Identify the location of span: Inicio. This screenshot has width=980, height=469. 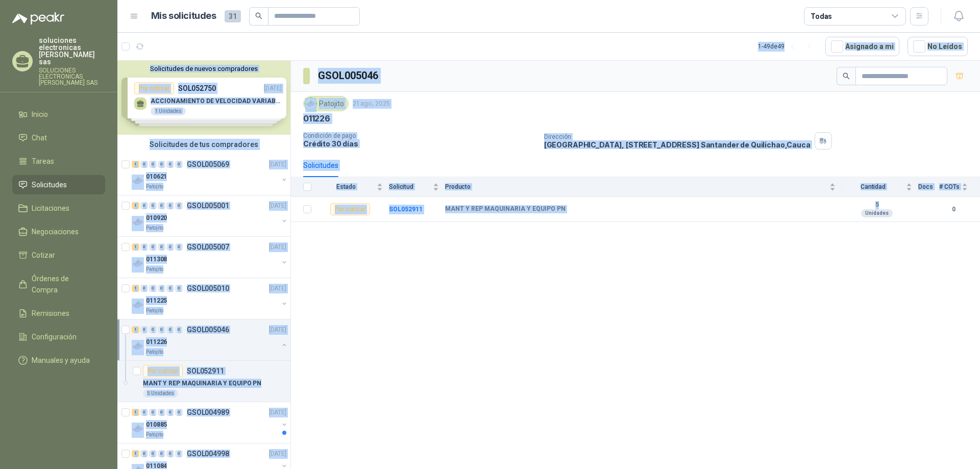
(40, 114).